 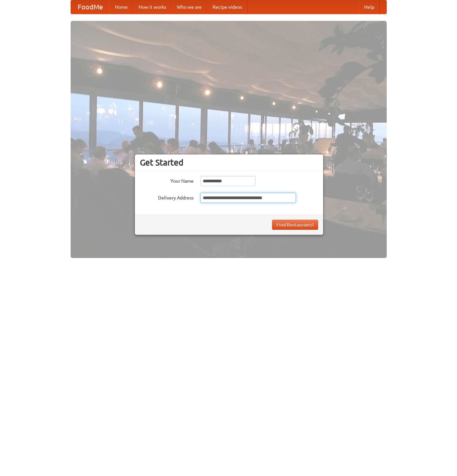 What do you see at coordinates (228, 7) in the screenshot?
I see `a: Recipe videos` at bounding box center [228, 7].